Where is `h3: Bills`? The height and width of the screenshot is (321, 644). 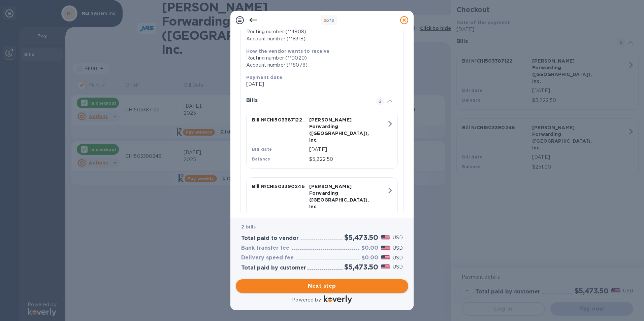 h3: Bills is located at coordinates (307, 100).